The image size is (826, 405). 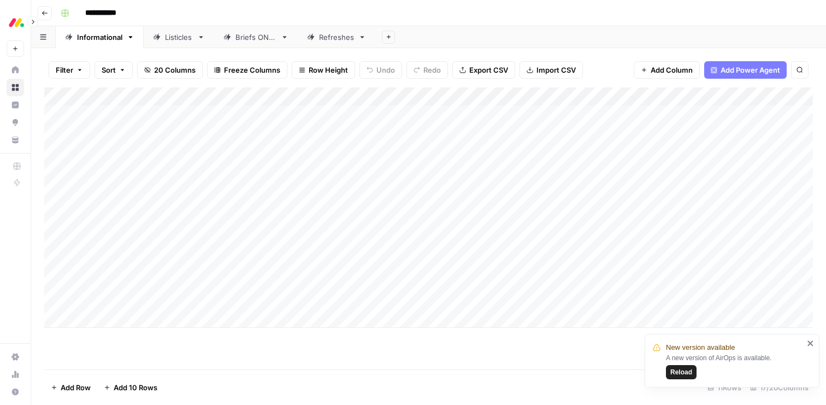 What do you see at coordinates (70, 387) in the screenshot?
I see `button: Add Row` at bounding box center [70, 387].